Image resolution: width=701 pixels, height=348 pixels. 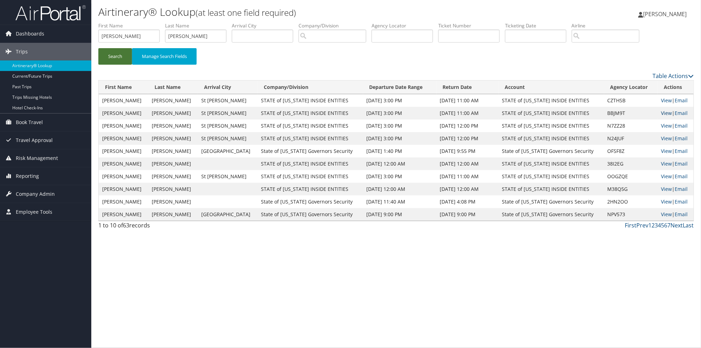 I want to click on a: 2, so click(x=653, y=225).